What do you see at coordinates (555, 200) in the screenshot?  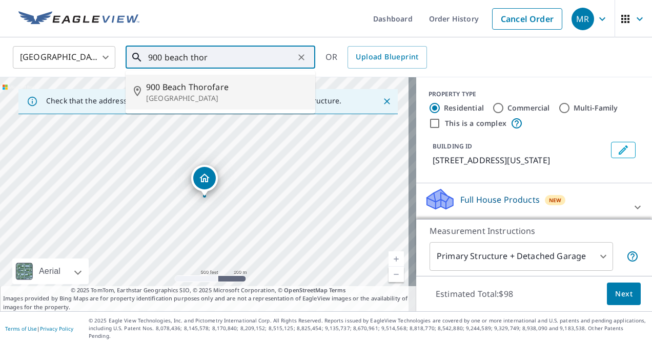 I see `span: New` at bounding box center [555, 200].